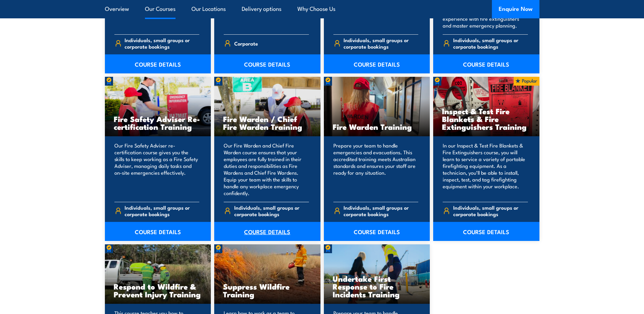 The width and height of the screenshot is (644, 314). Describe the element at coordinates (267, 290) in the screenshot. I see `h3: Suppress Wildfire Training` at that location.